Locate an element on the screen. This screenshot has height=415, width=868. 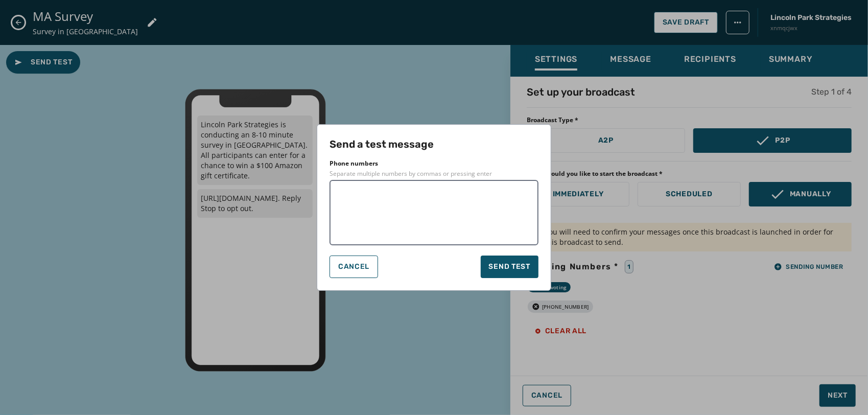
span: Separate multiple numbers by commas or pressing enter is located at coordinates (434, 173).